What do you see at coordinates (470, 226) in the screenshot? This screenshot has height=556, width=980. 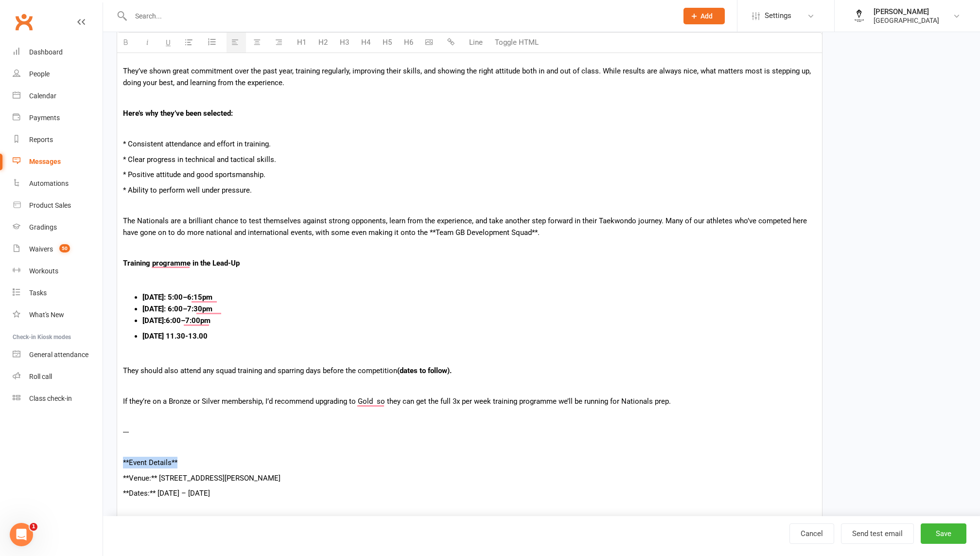 I see `p: The Nationals are a brilliant chance to test themselves against strong opponents, learn from the ...` at bounding box center [470, 226].